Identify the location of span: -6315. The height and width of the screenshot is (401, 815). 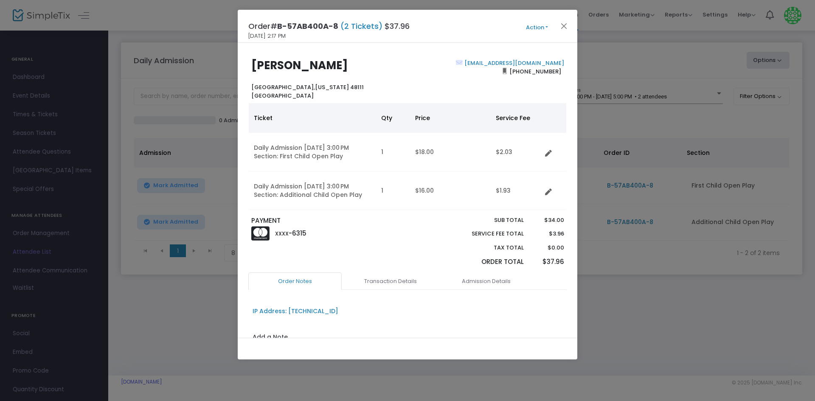
(298, 233).